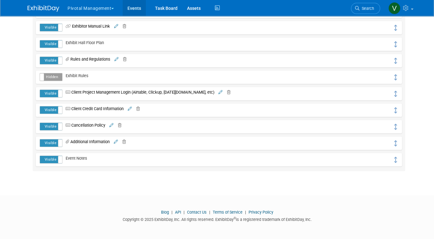  I want to click on span: Search, so click(367, 8).